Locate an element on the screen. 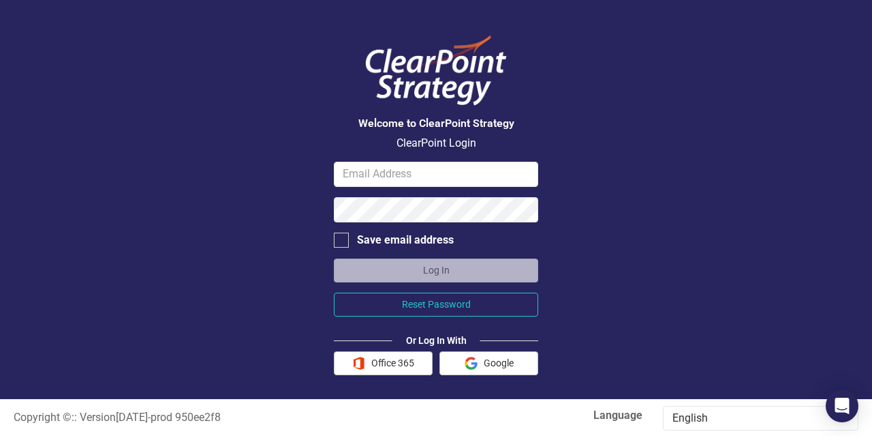 This screenshot has width=872, height=436. div: Save email address is located at coordinates (406, 240).